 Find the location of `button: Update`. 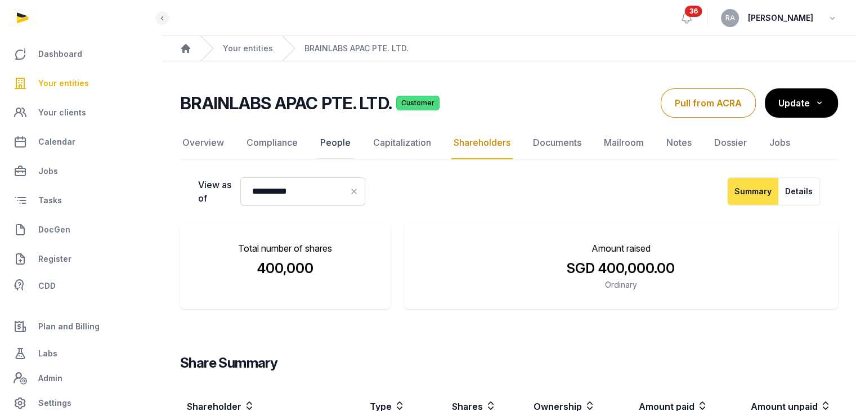

button: Update is located at coordinates (801, 103).